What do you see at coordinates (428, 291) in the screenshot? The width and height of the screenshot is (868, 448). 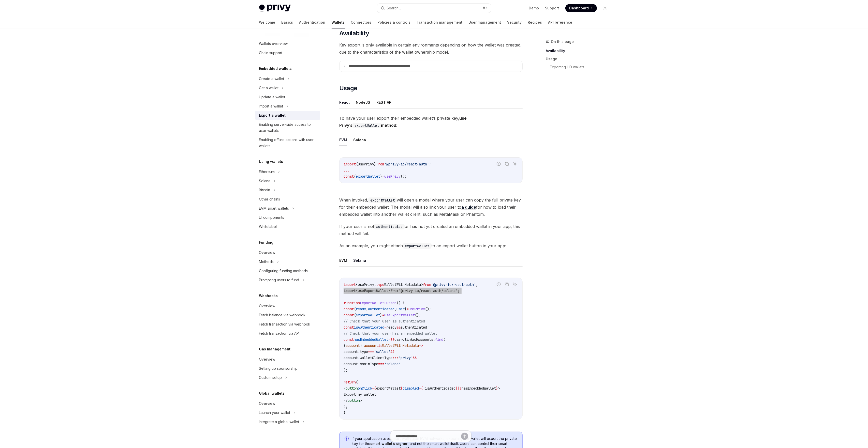 I see `span: '@privy-io/react-auth/solana'` at bounding box center [428, 291].